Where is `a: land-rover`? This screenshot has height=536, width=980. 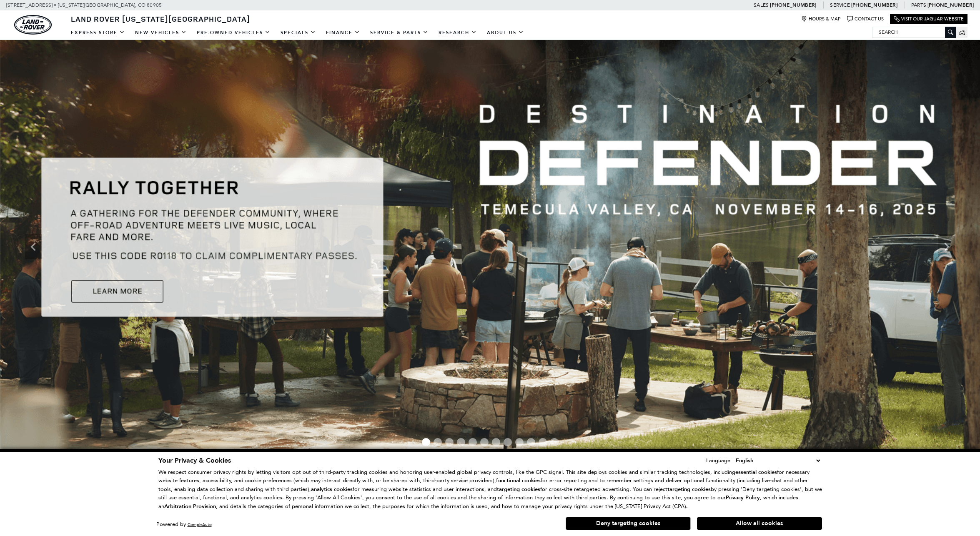
a: land-rover is located at coordinates (33, 24).